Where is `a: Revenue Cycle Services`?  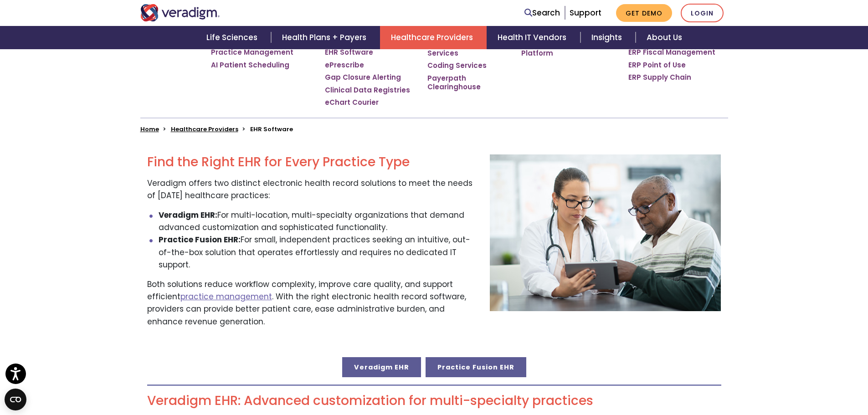
a: Revenue Cycle Services is located at coordinates (468, 48).